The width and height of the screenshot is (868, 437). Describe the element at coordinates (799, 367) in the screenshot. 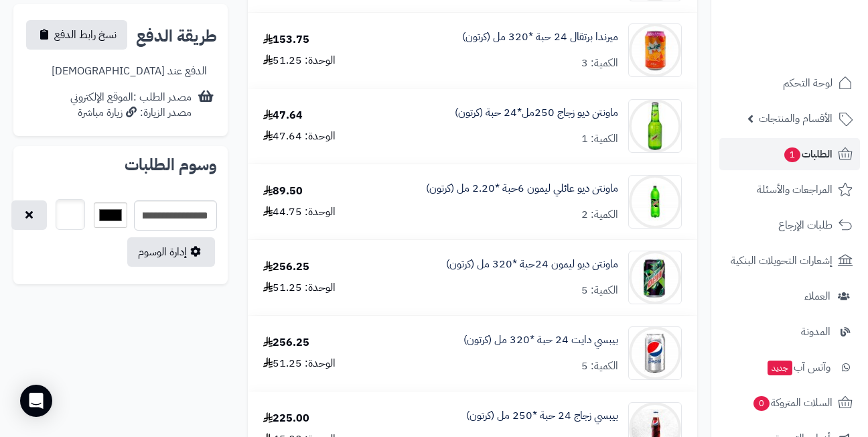

I see `span: وآتس آب` at that location.